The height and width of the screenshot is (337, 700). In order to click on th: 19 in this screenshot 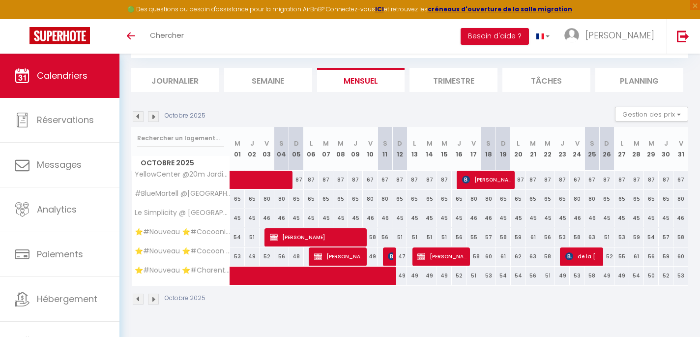, I will do `click(503, 148)`.